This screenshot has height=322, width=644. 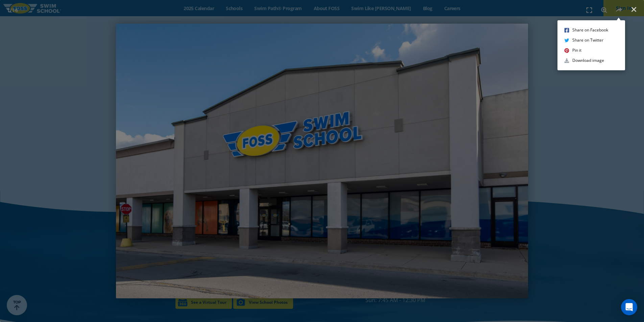 I want to click on a: DownloadDownload image, so click(x=592, y=61).